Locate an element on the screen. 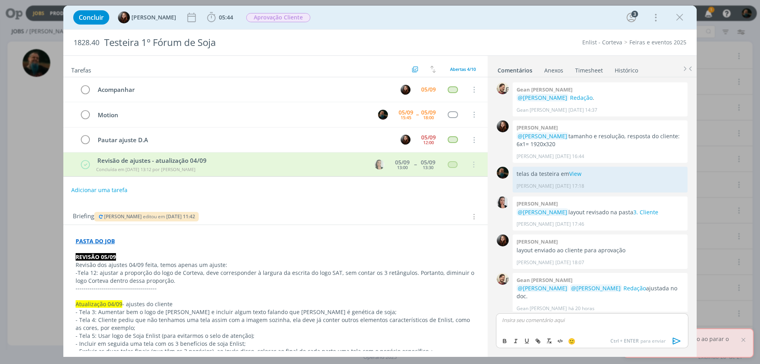 The image size is (760, 364). div: 18:00 is located at coordinates (428, 117).